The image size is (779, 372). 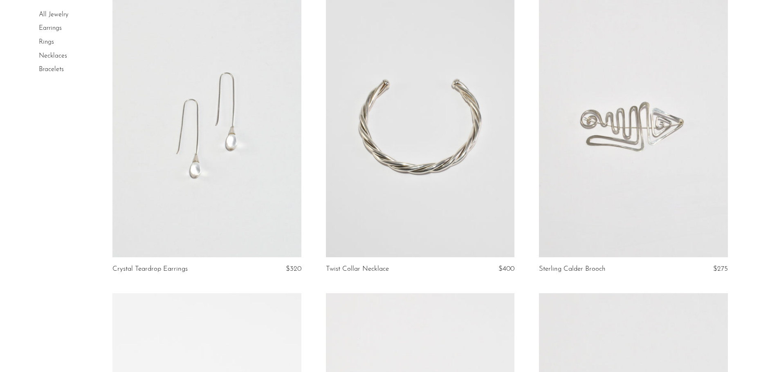 What do you see at coordinates (50, 29) in the screenshot?
I see `a: Earrings` at bounding box center [50, 29].